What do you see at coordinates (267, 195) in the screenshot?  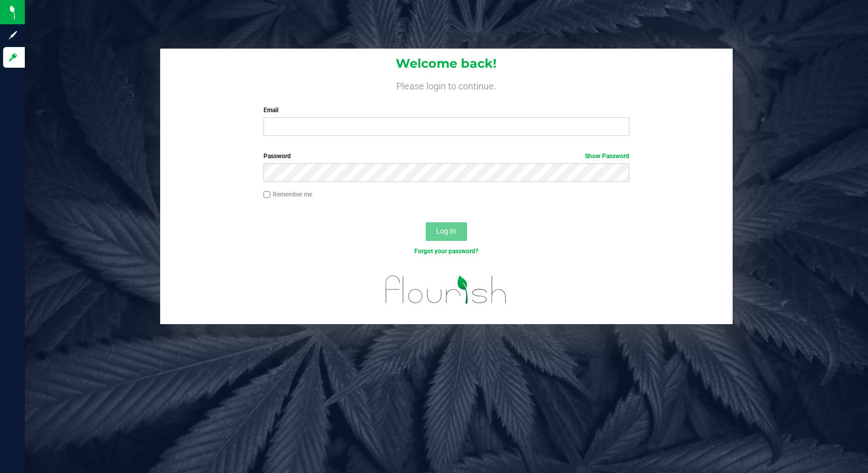 I see `input: Remember me` at bounding box center [267, 195].